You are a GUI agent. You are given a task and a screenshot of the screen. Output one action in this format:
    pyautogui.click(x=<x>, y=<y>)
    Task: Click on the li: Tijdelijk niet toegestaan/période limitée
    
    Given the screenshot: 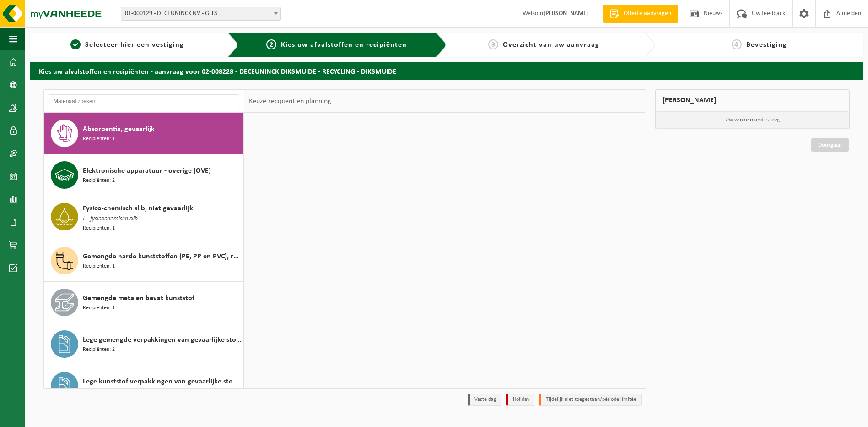 What is the action you would take?
    pyautogui.click(x=590, y=400)
    